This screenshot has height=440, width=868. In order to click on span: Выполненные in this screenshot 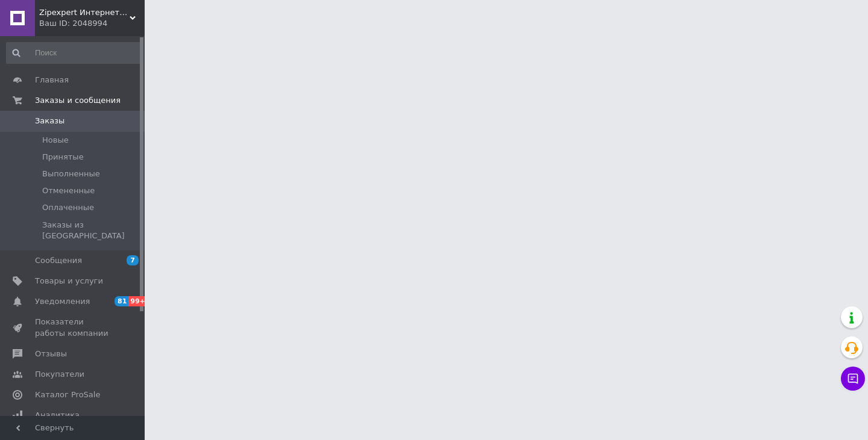, I will do `click(71, 174)`.